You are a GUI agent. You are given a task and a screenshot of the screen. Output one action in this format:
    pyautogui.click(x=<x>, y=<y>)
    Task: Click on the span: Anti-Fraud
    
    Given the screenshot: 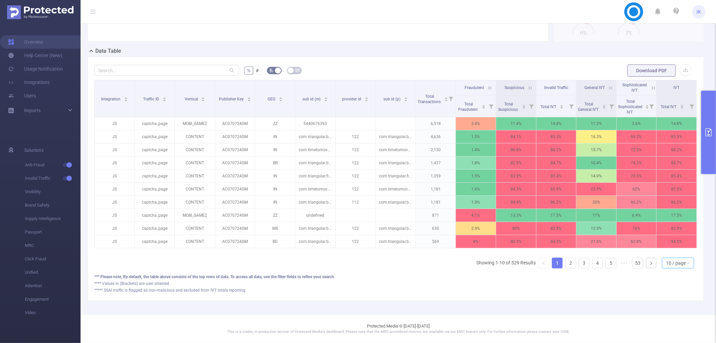 What is the action you would take?
    pyautogui.click(x=53, y=165)
    